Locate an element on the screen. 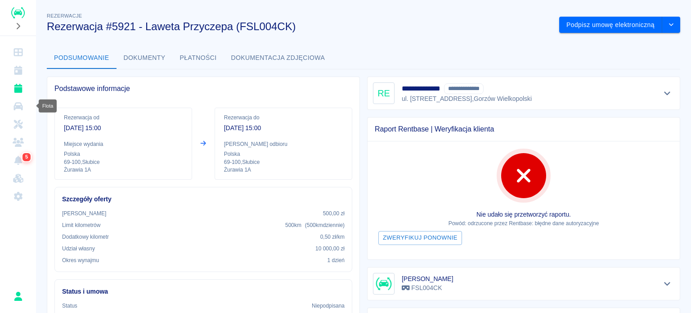  div: RE is located at coordinates (384, 93).